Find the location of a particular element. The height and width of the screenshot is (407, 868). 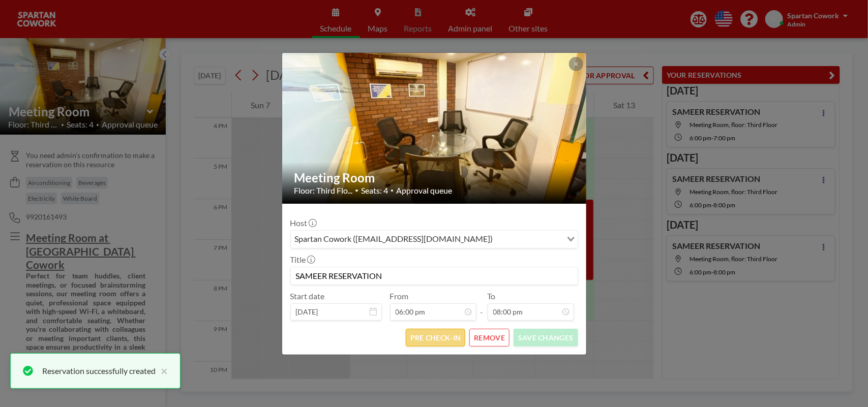

label: Title is located at coordinates (302, 260).